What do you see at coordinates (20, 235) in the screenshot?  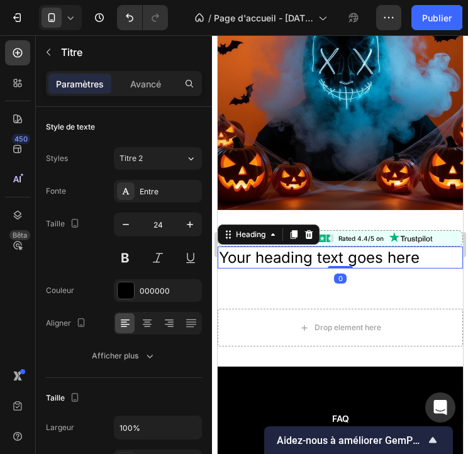 I see `font: Bêta` at bounding box center [20, 235].